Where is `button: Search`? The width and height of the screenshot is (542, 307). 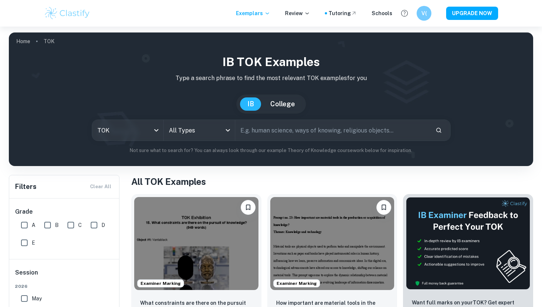 button: Search is located at coordinates (439, 130).